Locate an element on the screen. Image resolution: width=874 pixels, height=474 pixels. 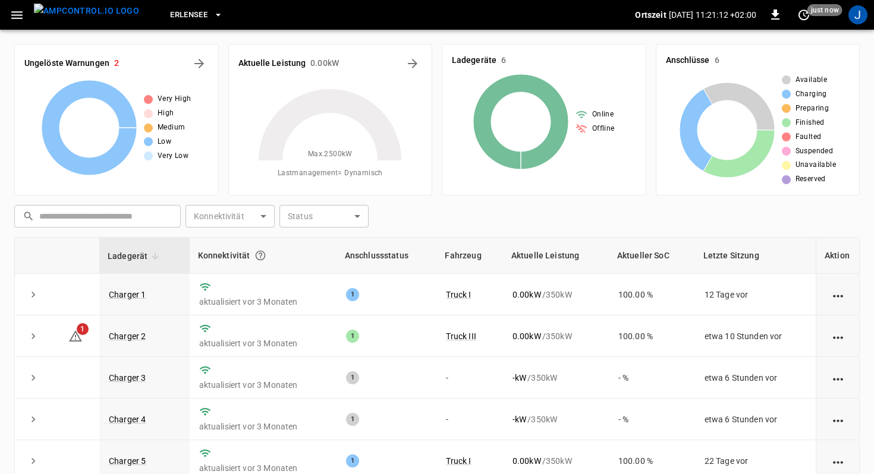
th: Aktion is located at coordinates (837, 256).